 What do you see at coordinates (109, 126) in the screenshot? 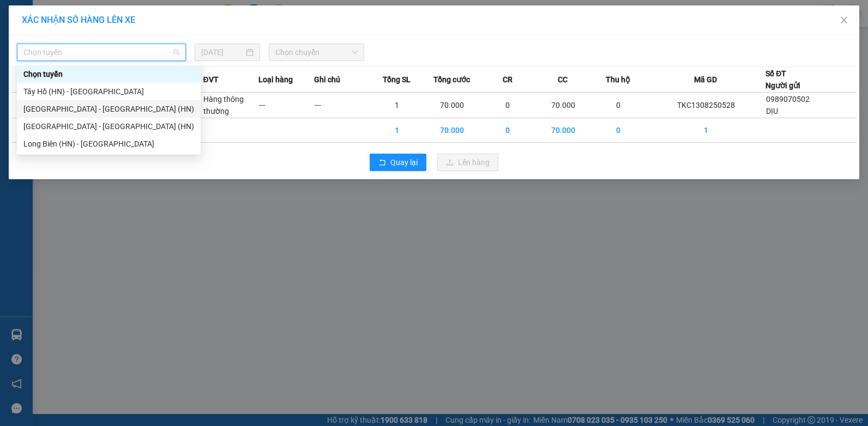
I see `div: Thanh Hóa - Tây Hồ (HN)` at bounding box center [109, 126].